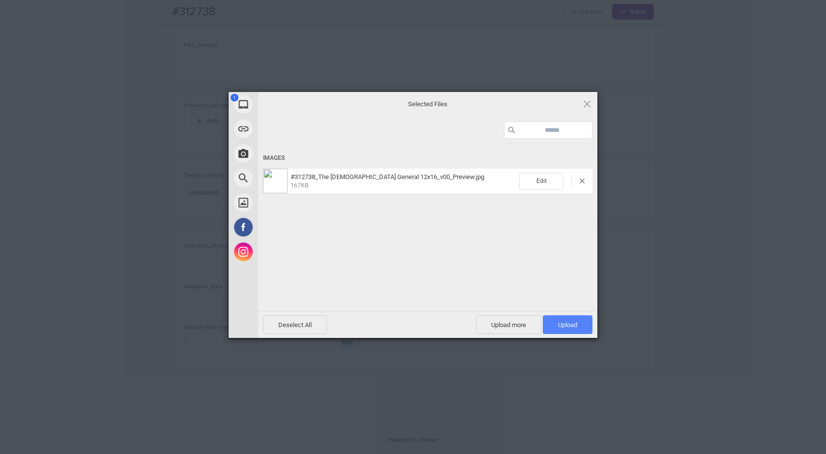 The width and height of the screenshot is (826, 454). What do you see at coordinates (234, 97) in the screenshot?
I see `span: 1` at bounding box center [234, 97].